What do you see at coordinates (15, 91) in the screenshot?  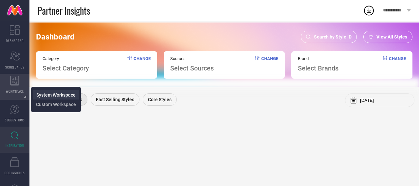 I see `span: WORKSPACE` at bounding box center [15, 91].